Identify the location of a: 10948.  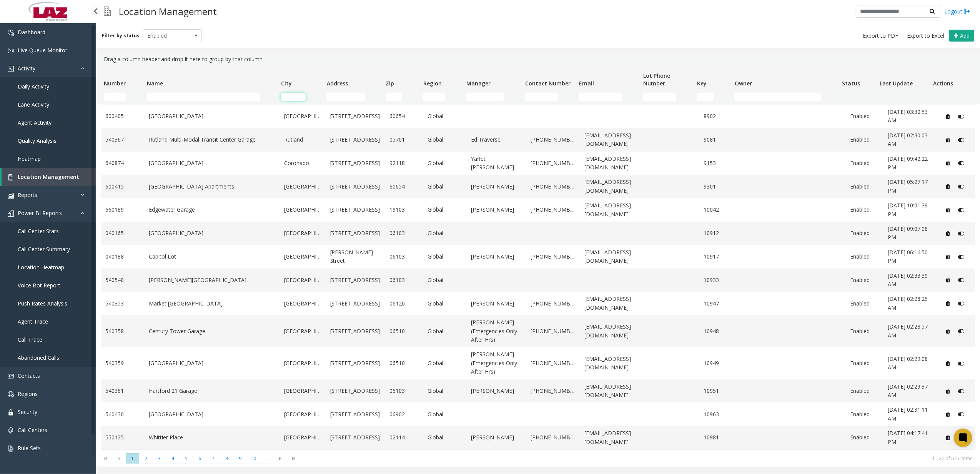
(718, 331).